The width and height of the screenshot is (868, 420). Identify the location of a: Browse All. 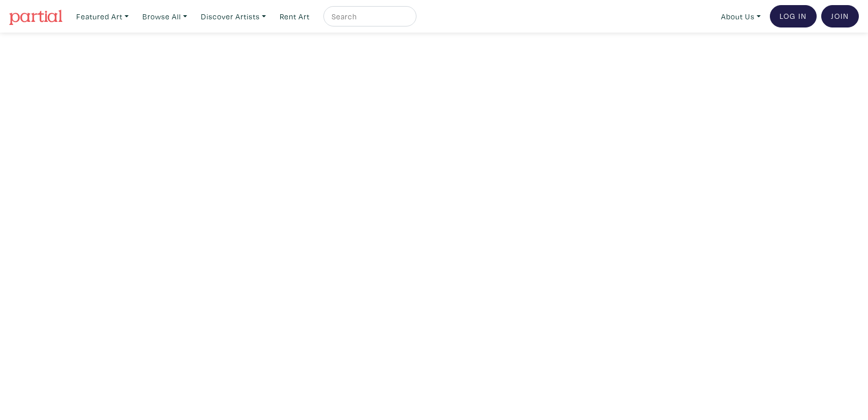
(164, 16).